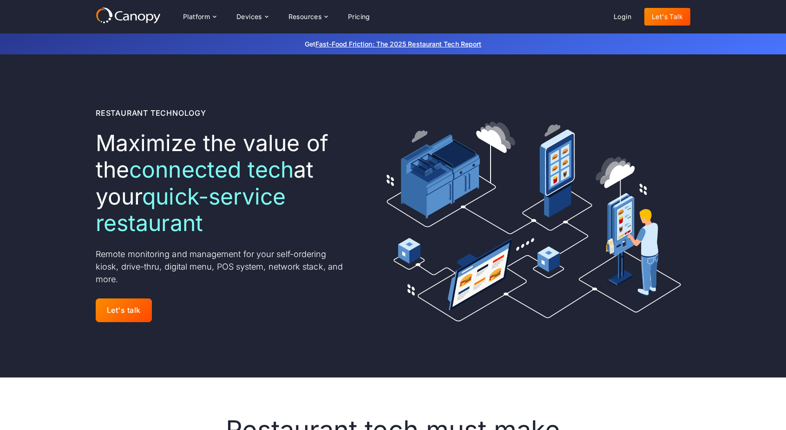 The width and height of the screenshot is (786, 430). Describe the element at coordinates (221, 266) in the screenshot. I see `p: Remote monitoring and management for your self-ordering kiosk, drive-thru, digital menu, POS syst...` at that location.